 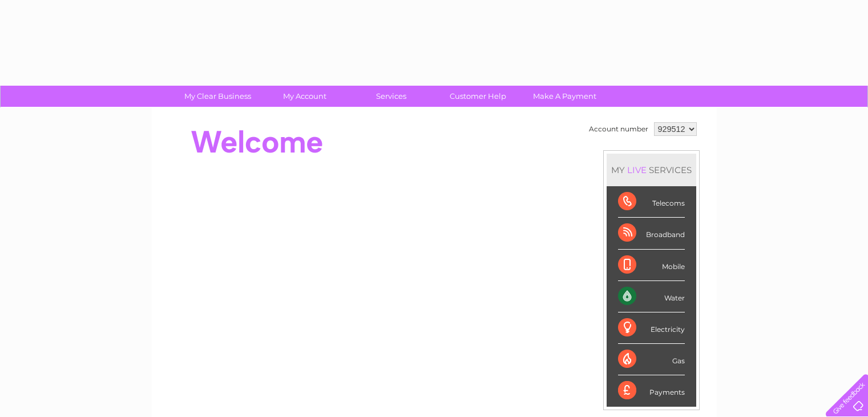 I want to click on a: Customer Help, so click(x=478, y=96).